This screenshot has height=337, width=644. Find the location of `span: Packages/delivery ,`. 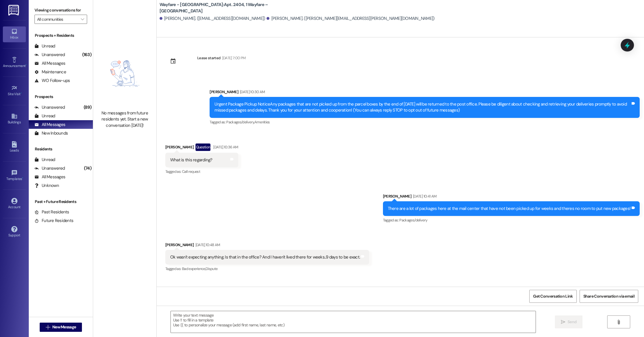

span: Packages/delivery , is located at coordinates (240, 122).